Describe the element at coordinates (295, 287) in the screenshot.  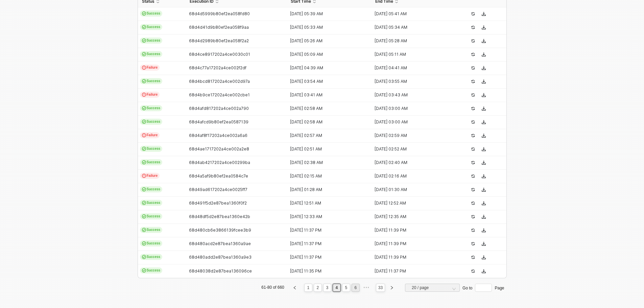
I see `button: left` at that location.